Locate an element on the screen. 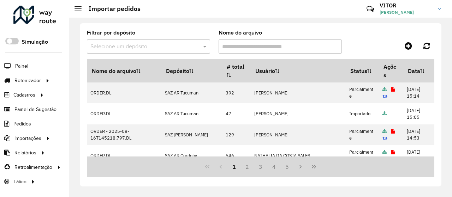 Image resolution: width=452 pixels, height=197 pixels. td: ORDER - 2025-08-16T145218.797.DL is located at coordinates (124, 135).